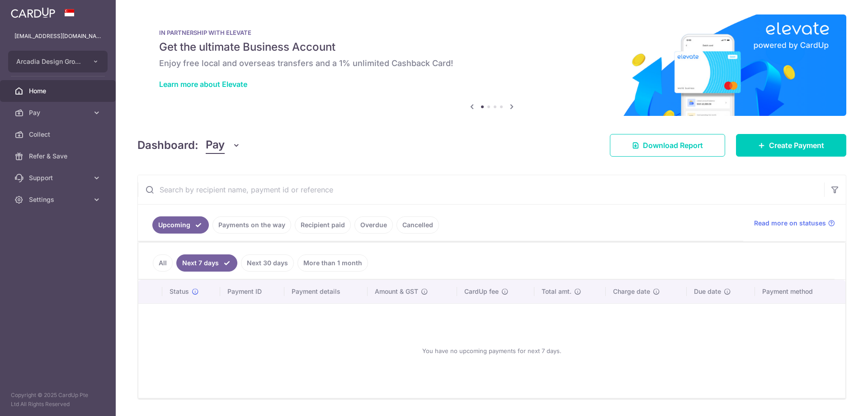 The image size is (868, 416). I want to click on h4: Dashboard:, so click(168, 145).